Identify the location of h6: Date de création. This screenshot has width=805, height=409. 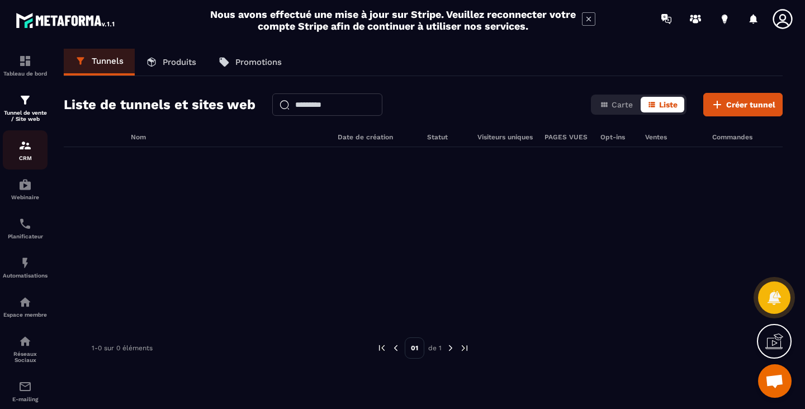
(377, 137).